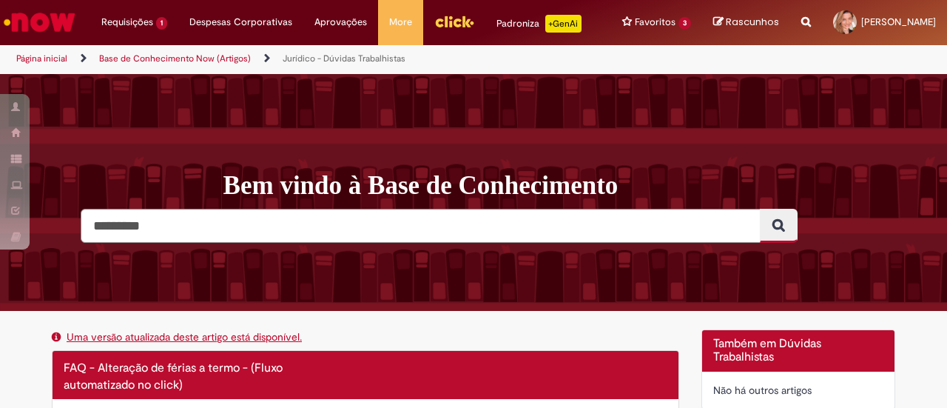 The width and height of the screenshot is (947, 408). I want to click on a: Rascunhos, so click(746, 22).